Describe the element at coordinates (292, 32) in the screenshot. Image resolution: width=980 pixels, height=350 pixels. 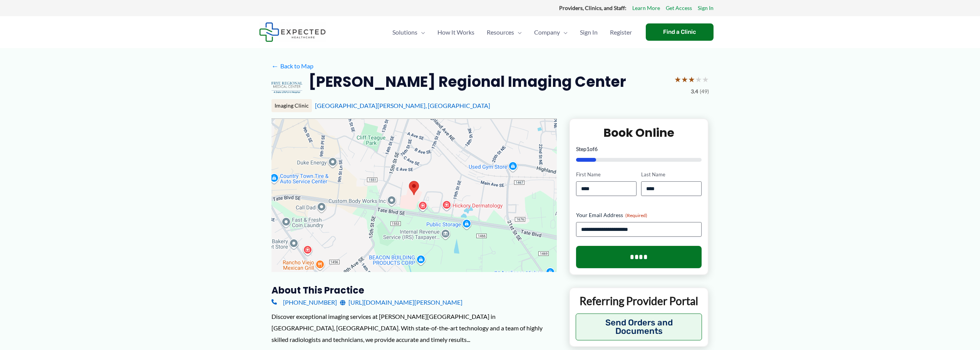
I see `img: Expected Healthcare Logo - side, dark font, small` at that location.